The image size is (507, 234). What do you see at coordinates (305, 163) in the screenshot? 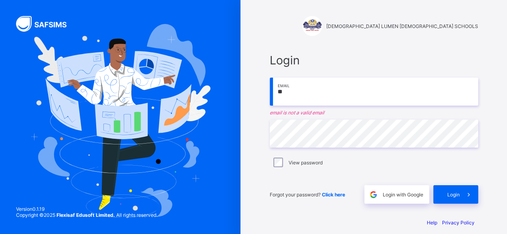
I see `label: View password` at bounding box center [305, 163].